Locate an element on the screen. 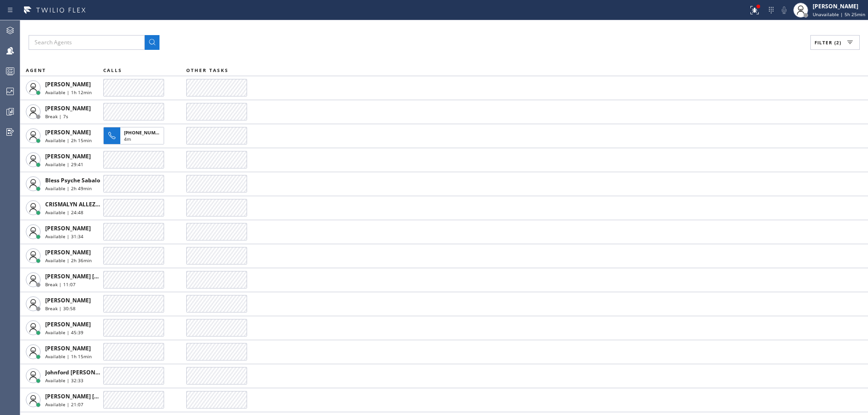 This screenshot has width=868, height=415. span: Available | 32:33 is located at coordinates (64, 380).